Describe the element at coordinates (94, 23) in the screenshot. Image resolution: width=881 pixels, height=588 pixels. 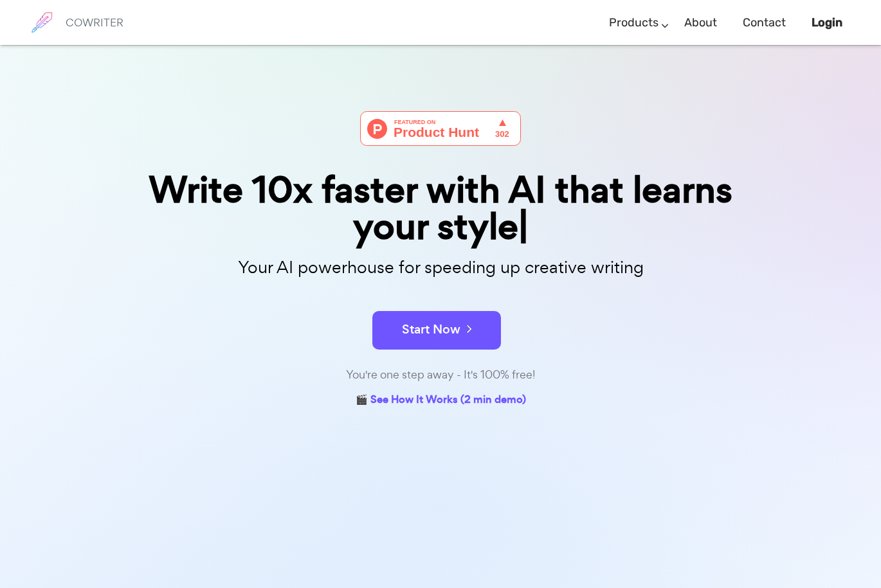
I see `h6: COWRITER` at that location.